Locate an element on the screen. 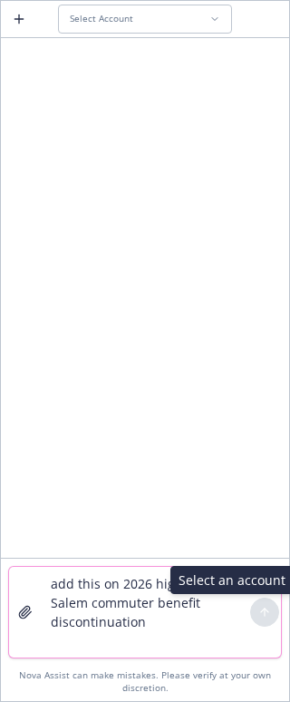  div: Nova Assist can make mistakes. Please verify at your own discretion. is located at coordinates (145, 681).